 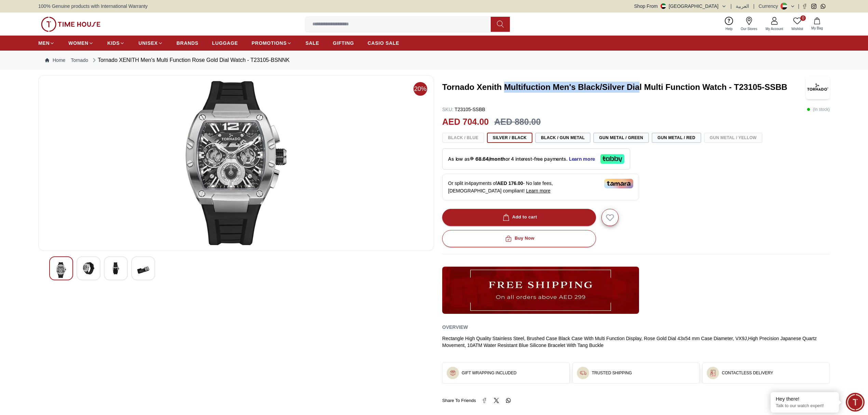 I want to click on span: Help, so click(x=729, y=28).